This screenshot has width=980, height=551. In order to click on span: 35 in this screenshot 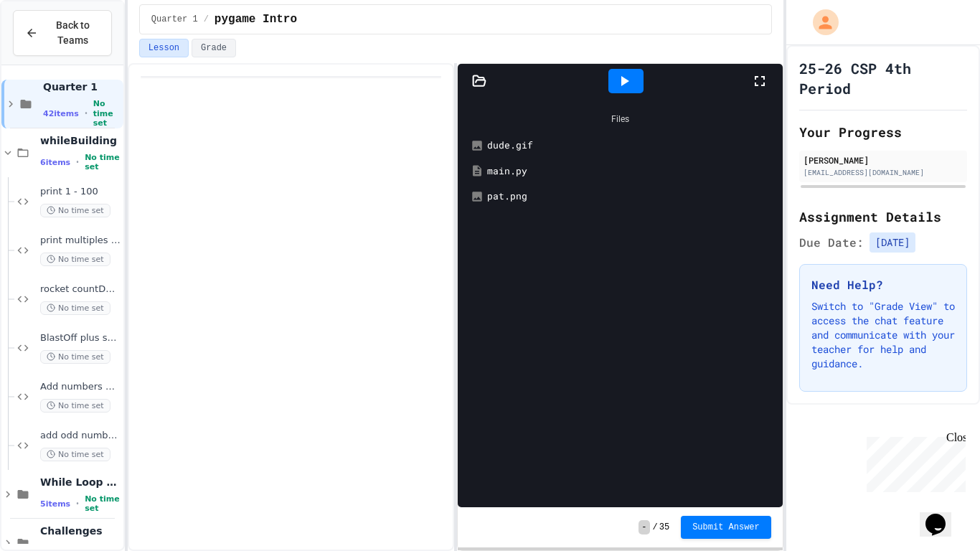, I will do `click(664, 528)`.